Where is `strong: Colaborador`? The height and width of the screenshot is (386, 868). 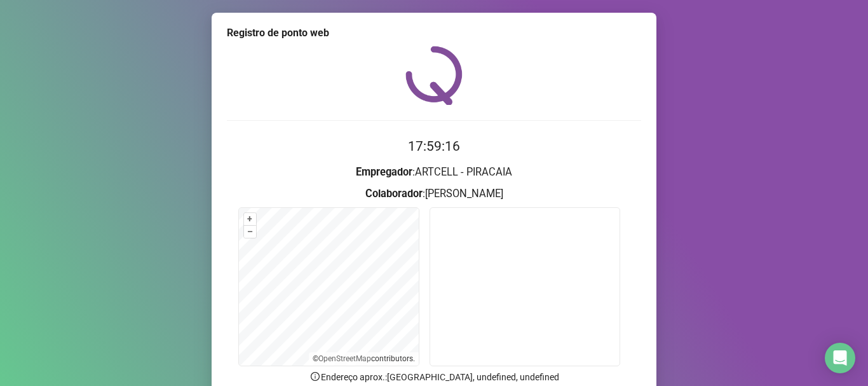
strong: Colaborador is located at coordinates (394, 193).